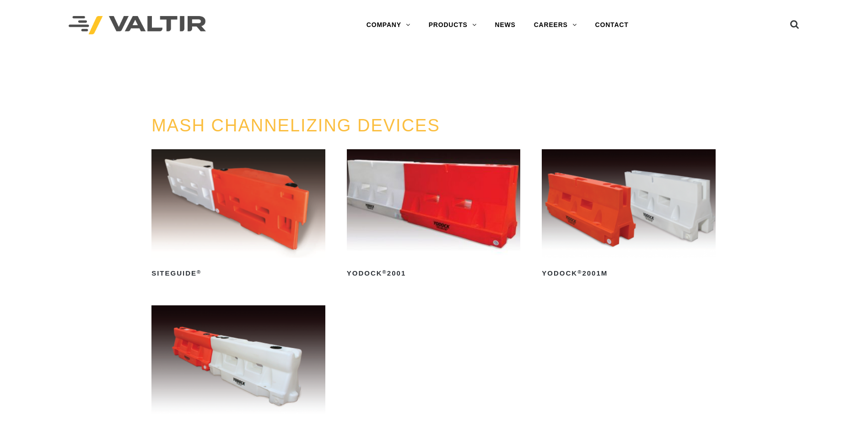 Image resolution: width=868 pixels, height=423 pixels. Describe the element at coordinates (452, 25) in the screenshot. I see `a: PRODUCTS` at that location.